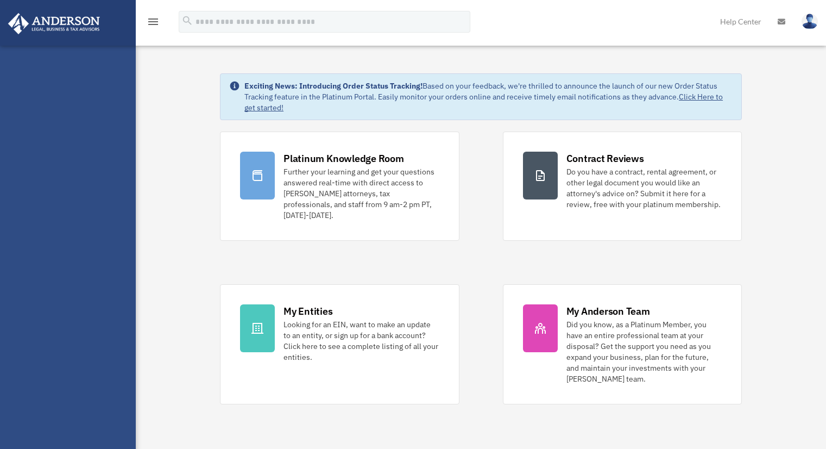  I want to click on i: search, so click(187, 21).